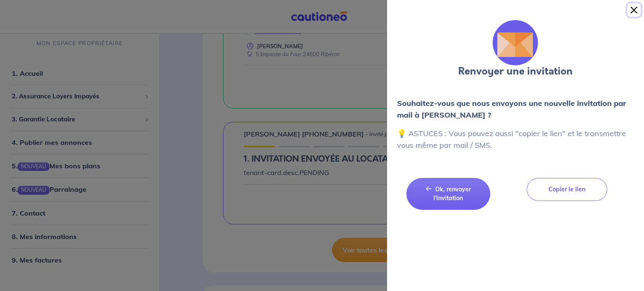 This screenshot has height=291, width=644. I want to click on button: Copier le lien, so click(567, 189).